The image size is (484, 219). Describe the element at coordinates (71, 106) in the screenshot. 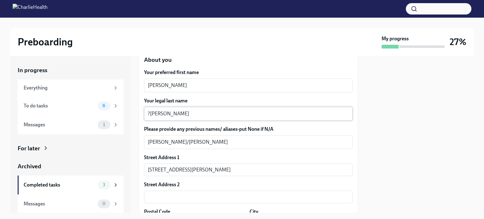

I see `a: To do tasks6` at that location.